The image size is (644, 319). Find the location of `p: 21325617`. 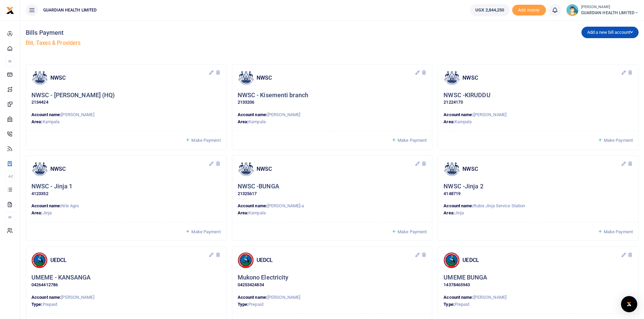

p: 21325617 is located at coordinates (332, 194).